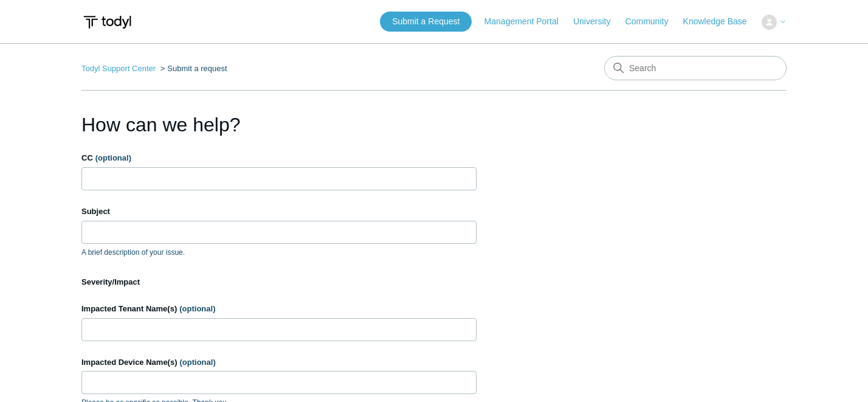 This screenshot has height=402, width=868. What do you see at coordinates (279, 253) in the screenshot?
I see `p: A brief description of your issue.` at bounding box center [279, 253].